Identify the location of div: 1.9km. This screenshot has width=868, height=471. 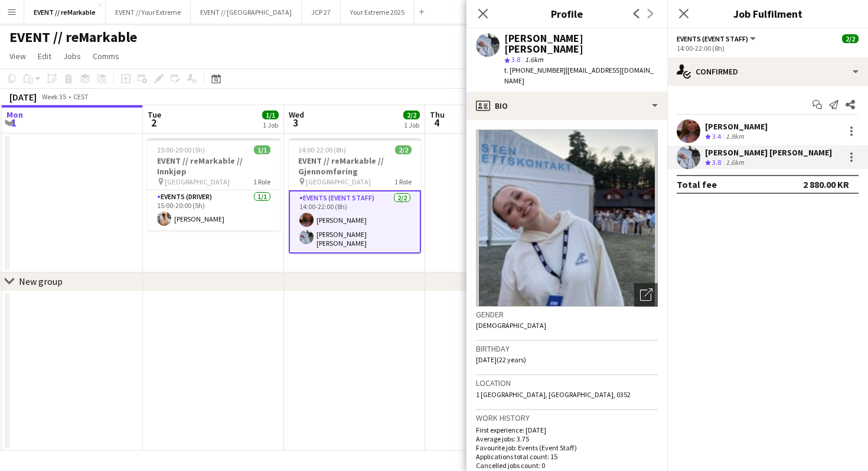
(735, 137).